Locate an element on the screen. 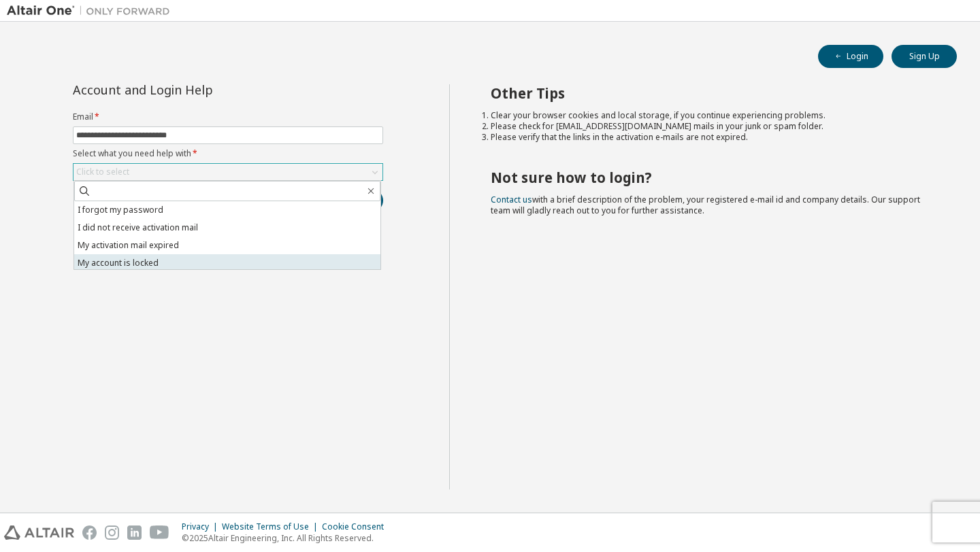  img: altair_logo.svg is located at coordinates (39, 533).